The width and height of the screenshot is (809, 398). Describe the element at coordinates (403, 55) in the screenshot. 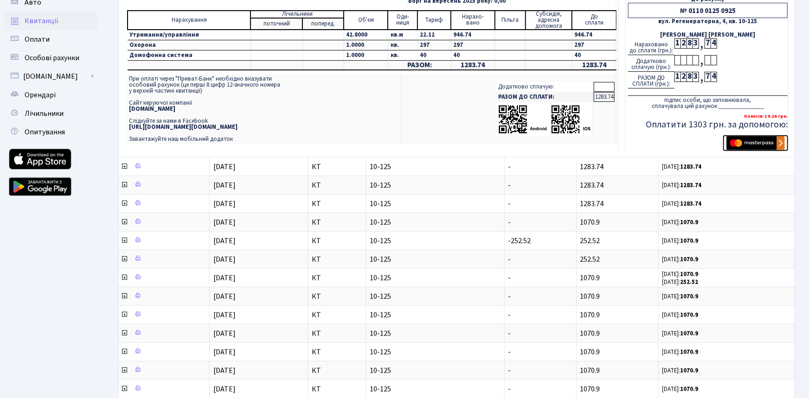

I see `td: кв.` at that location.